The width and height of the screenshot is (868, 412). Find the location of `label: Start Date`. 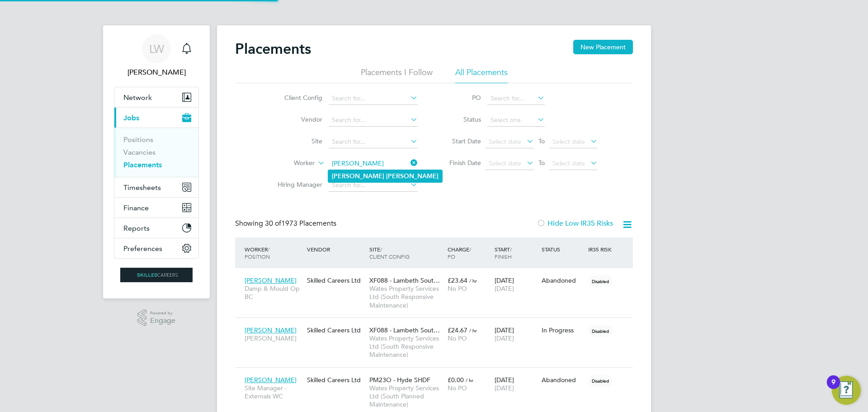

label: Start Date is located at coordinates (461, 141).